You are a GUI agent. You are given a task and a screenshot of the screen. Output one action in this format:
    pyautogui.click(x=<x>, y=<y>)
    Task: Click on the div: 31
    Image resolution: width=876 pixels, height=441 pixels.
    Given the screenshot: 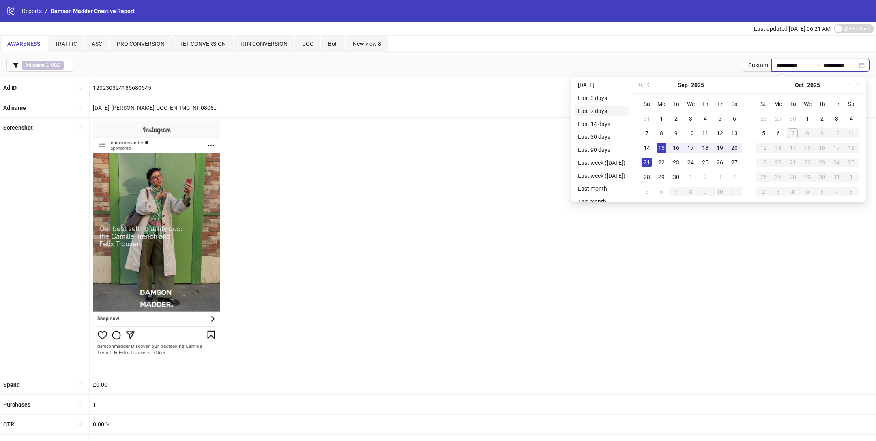 What is the action you would take?
    pyautogui.click(x=836, y=177)
    